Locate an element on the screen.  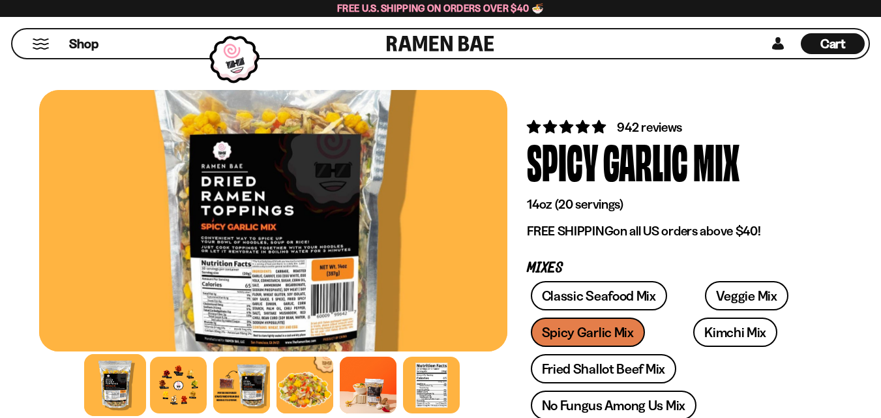
div: Garlic is located at coordinates (645, 160).